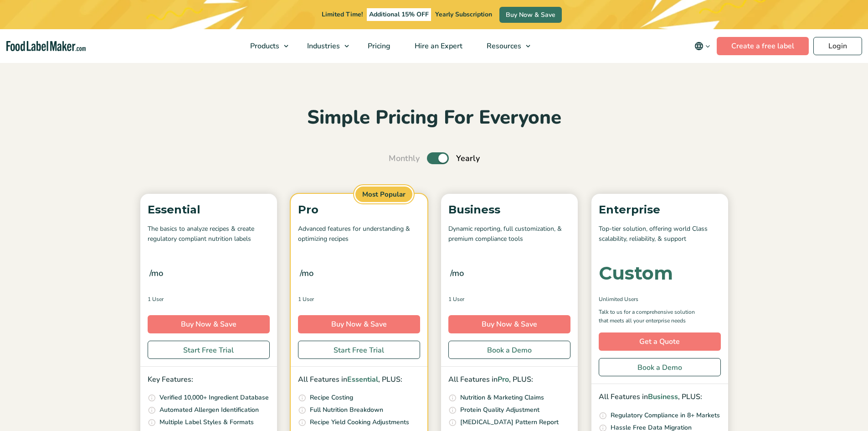  I want to click on span: Products, so click(264, 46).